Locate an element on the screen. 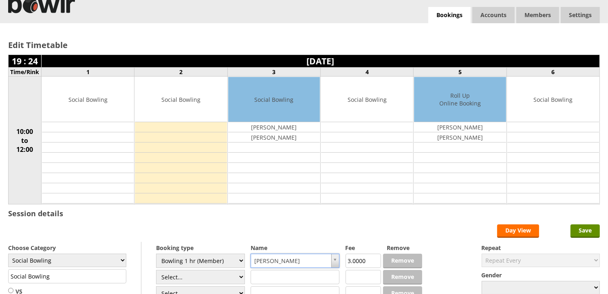 Image resolution: width=608 pixels, height=294 pixels. label: Choose Category is located at coordinates (67, 248).